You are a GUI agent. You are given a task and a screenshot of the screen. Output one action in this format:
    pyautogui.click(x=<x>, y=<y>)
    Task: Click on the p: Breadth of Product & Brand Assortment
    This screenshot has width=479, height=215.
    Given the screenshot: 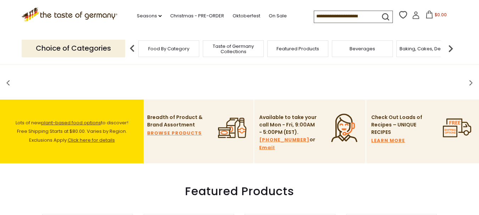 What is the action you would take?
    pyautogui.click(x=176, y=121)
    